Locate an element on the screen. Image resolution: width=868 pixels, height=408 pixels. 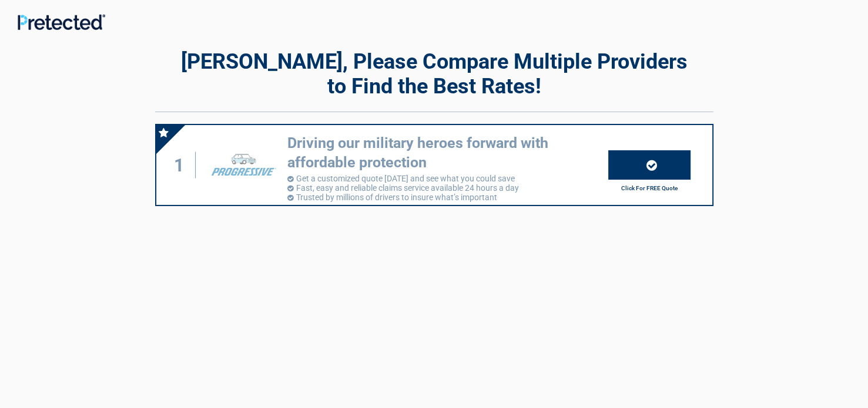
div: 1 is located at coordinates (182, 165).